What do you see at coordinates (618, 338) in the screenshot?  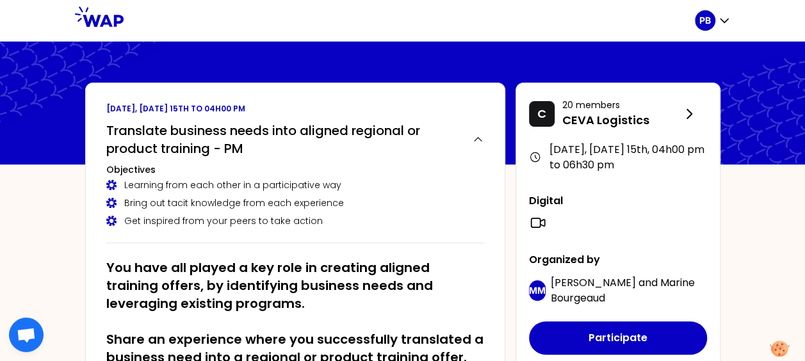 I see `button: Participate` at bounding box center [618, 338].